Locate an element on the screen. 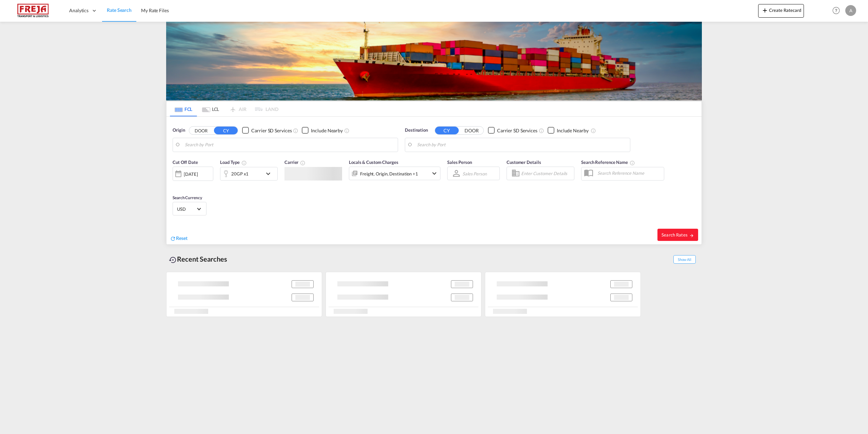 This screenshot has height=434, width=868. span: Customer Details is located at coordinates (523, 162).